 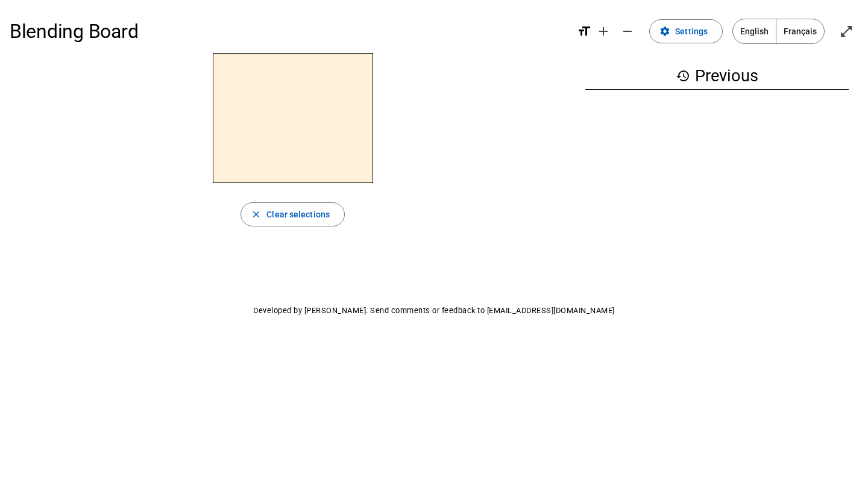 I want to click on span: Clear selections, so click(x=298, y=215).